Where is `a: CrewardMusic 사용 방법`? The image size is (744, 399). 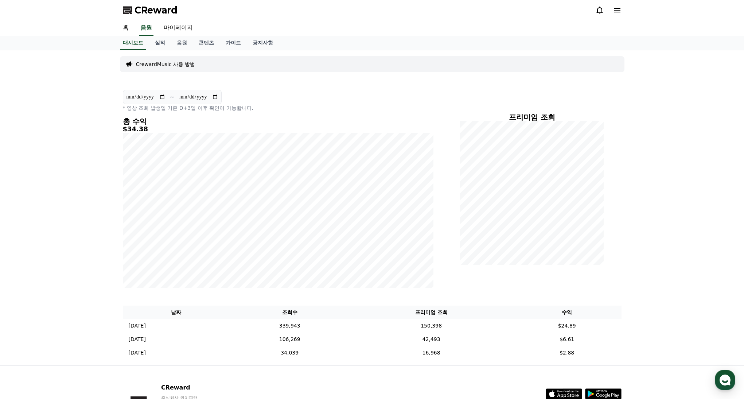
a: CrewardMusic 사용 방법 is located at coordinates (165, 64).